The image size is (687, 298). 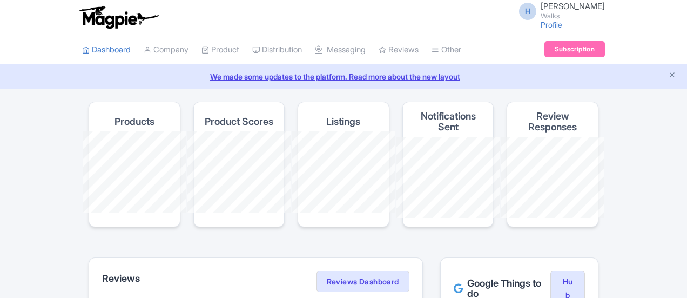 I want to click on img: logo-ab69f6fb50320c5b225c76a69d11143b.png, so click(x=118, y=17).